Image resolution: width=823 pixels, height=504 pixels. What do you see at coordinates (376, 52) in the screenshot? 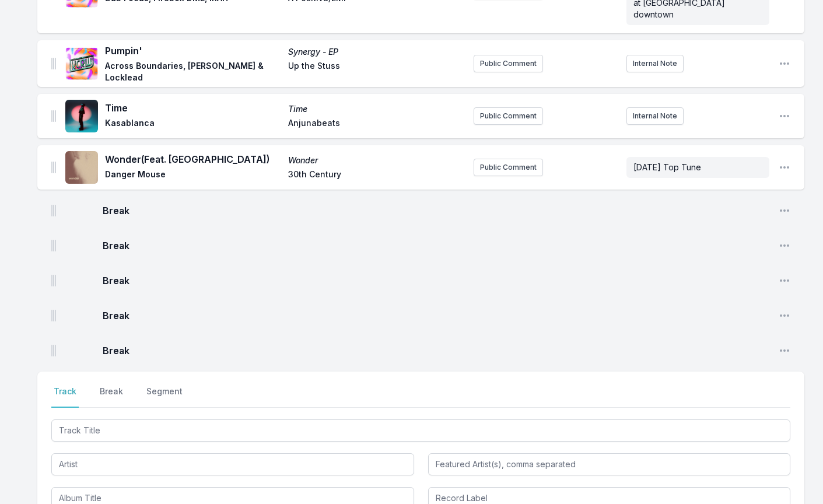
I see `span: Synergy - EP` at bounding box center [376, 52].